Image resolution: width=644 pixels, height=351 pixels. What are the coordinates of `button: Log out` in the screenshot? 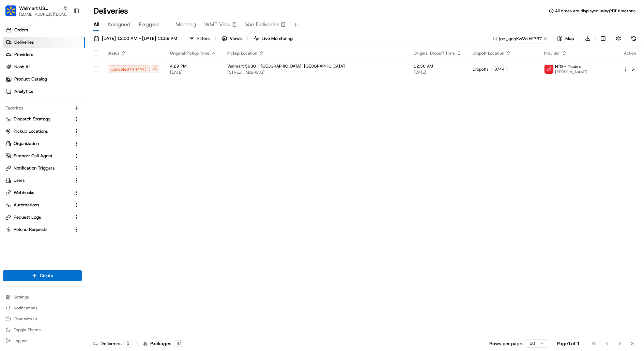 It's located at (42, 340).